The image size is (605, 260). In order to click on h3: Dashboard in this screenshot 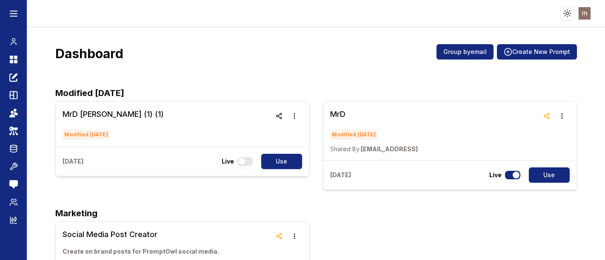, I will do `click(89, 54)`.